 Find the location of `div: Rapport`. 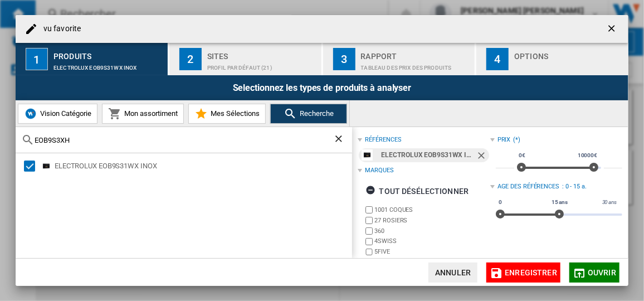

div: Rapport is located at coordinates (416, 53).